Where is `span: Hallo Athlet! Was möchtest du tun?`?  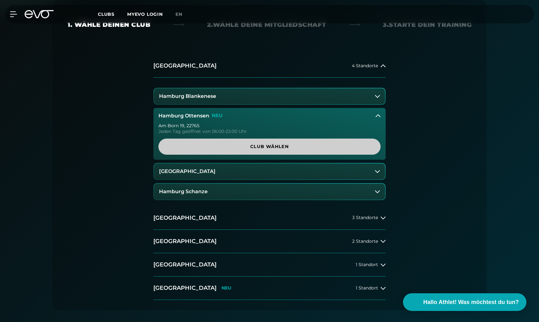 span: Hallo Athlet! Was möchtest du tun? is located at coordinates (471, 302).